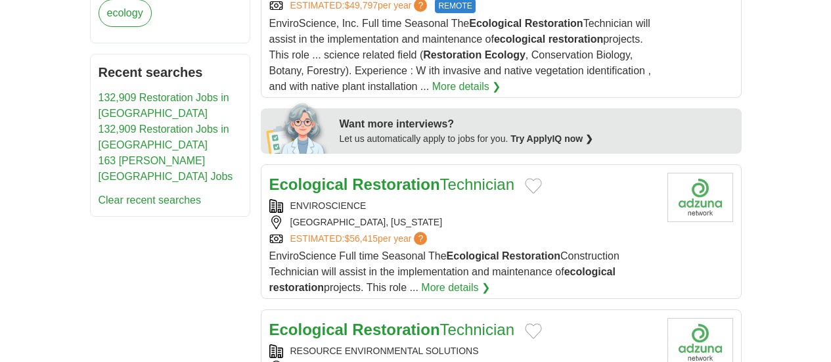 The height and width of the screenshot is (362, 831). Describe the element at coordinates (360, 239) in the screenshot. I see `a: ESTIMATED:$56,415per year?` at that location.